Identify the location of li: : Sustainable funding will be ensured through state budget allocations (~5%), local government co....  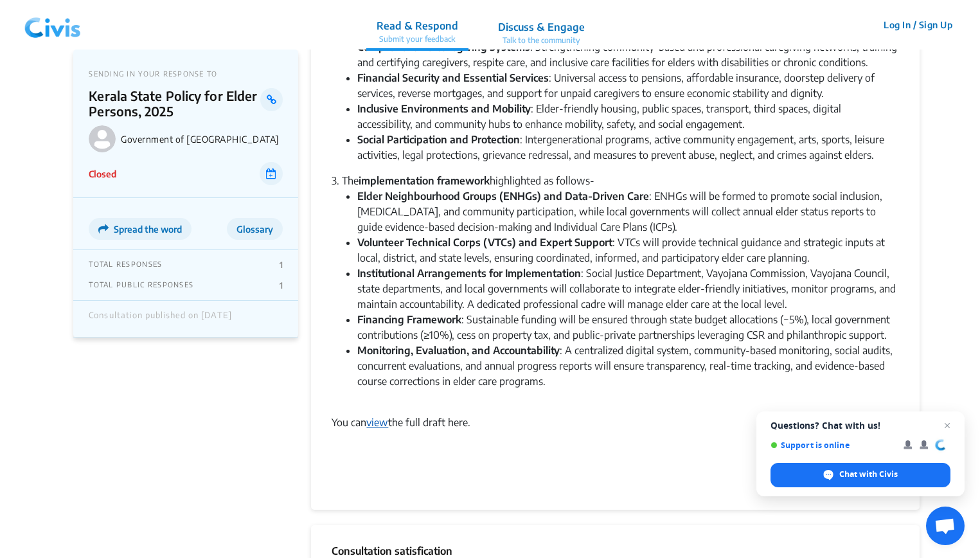
(627, 327).